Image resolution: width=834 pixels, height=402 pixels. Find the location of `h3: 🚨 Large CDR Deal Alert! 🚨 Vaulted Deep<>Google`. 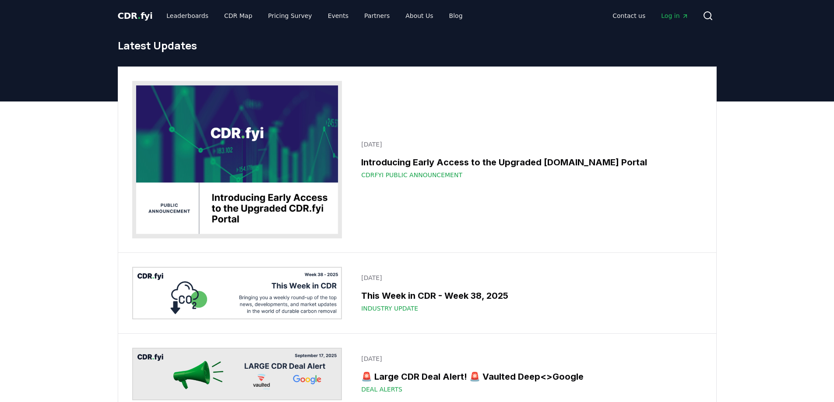

h3: 🚨 Large CDR Deal Alert! 🚨 Vaulted Deep<>Google is located at coordinates (529, 377).